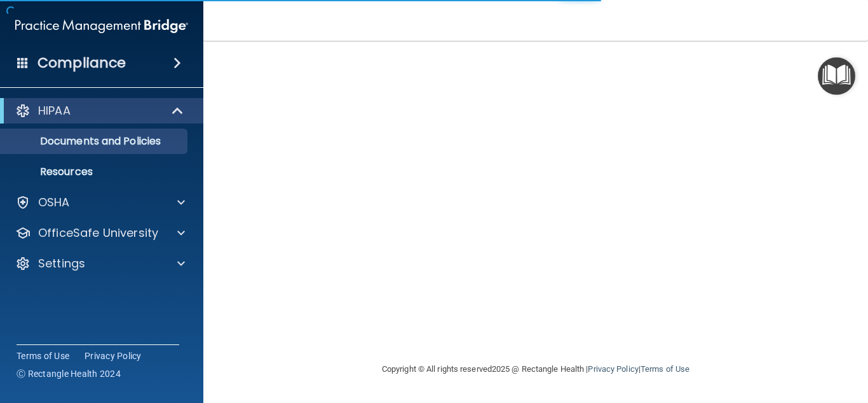 The image size is (868, 403). I want to click on div: Copyright © All rights reserved 2025 @ Rectangle Health | |, so click(536, 369).